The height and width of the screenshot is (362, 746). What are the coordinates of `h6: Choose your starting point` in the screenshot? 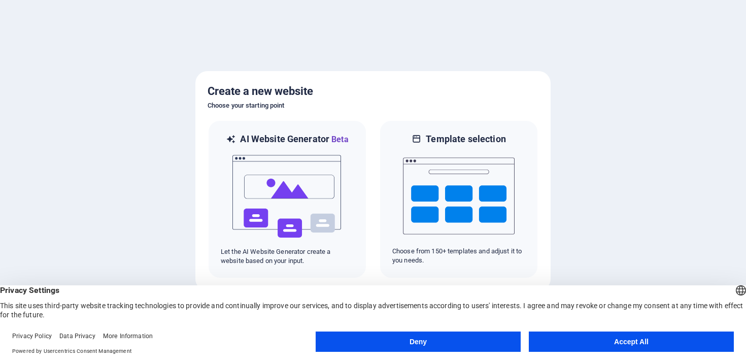 It's located at (373, 106).